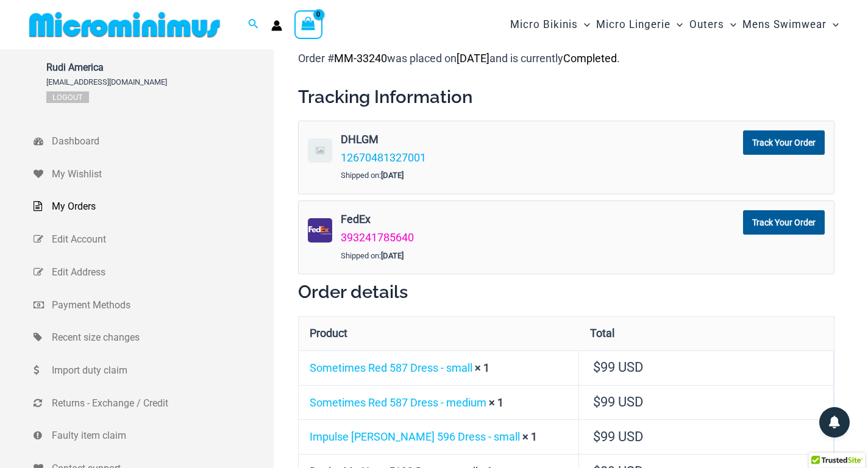 Image resolution: width=868 pixels, height=468 pixels. Describe the element at coordinates (567, 59) in the screenshot. I see `p: Order # was placed on and is currently .` at that location.